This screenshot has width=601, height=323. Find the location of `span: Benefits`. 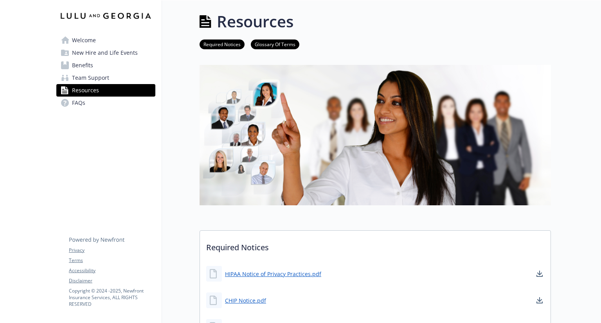

span: Benefits is located at coordinates (83, 65).